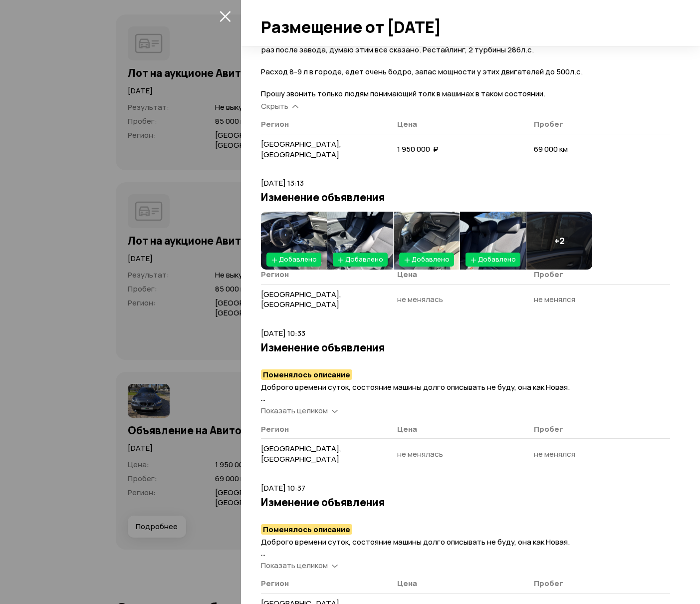 The image size is (700, 604). Describe the element at coordinates (418, 149) in the screenshot. I see `span: 1 950 000 ₽` at that location.